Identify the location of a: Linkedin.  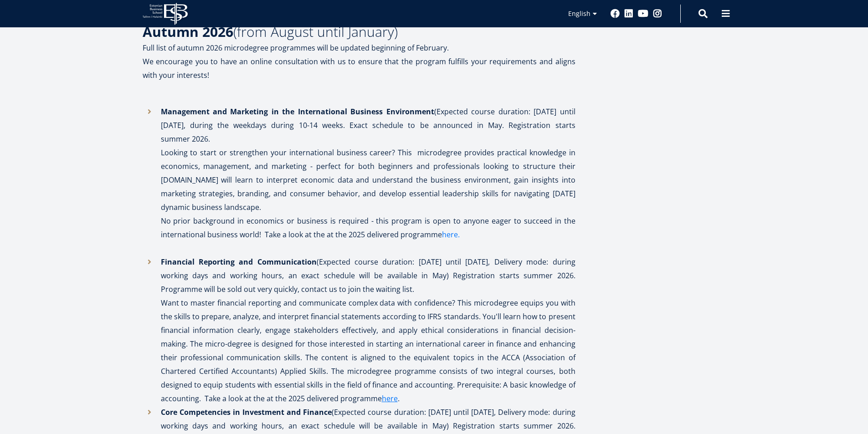
(629, 14).